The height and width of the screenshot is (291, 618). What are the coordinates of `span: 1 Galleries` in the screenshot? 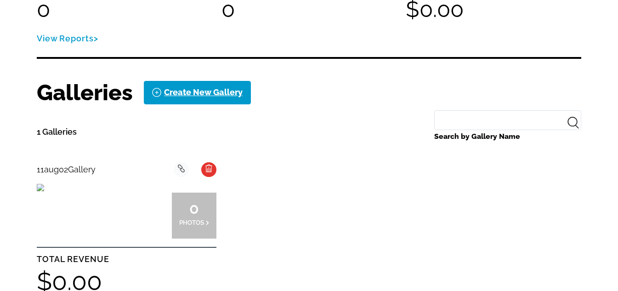 It's located at (57, 131).